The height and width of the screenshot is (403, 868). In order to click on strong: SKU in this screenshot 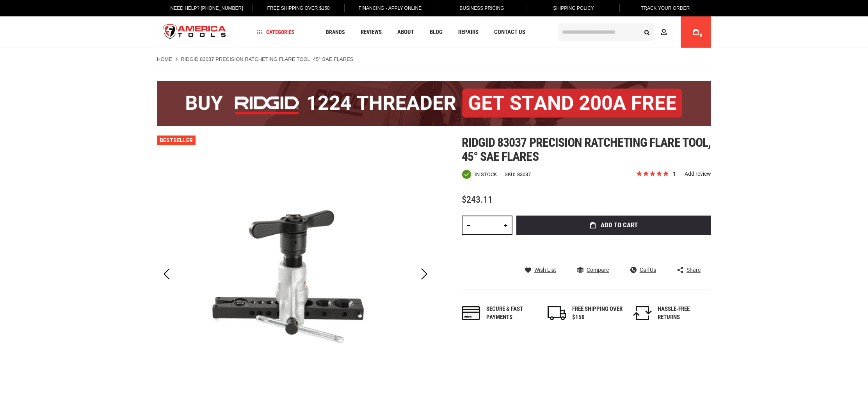, I will do `click(511, 174)`.